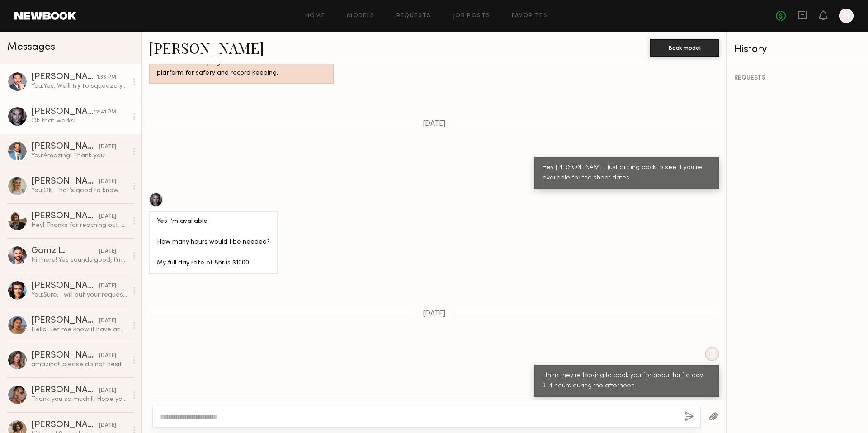 Image resolution: width=868 pixels, height=433 pixels. I want to click on div: Hey! Thanks for reaching out. Sounds fun. What would be the terms/usage?, so click(79, 225).